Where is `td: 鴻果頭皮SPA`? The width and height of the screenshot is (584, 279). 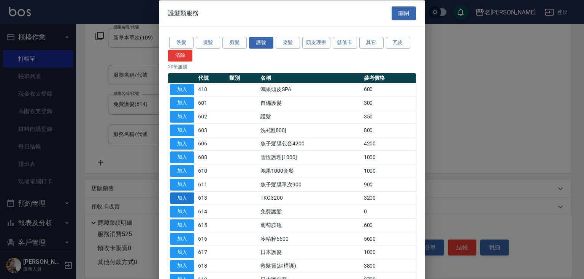
td: 鴻果頭皮SPA is located at coordinates (310, 90).